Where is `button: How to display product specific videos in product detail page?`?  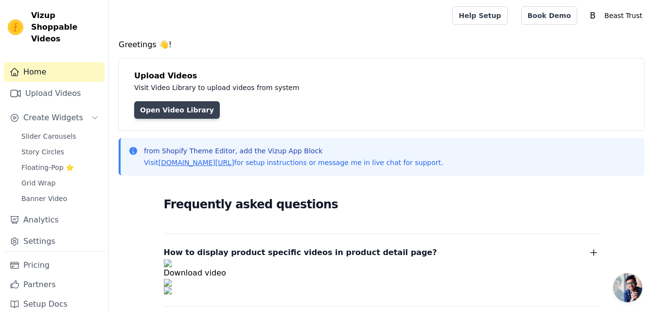
button: How to display product specific videos in product detail page? is located at coordinates (382, 253).